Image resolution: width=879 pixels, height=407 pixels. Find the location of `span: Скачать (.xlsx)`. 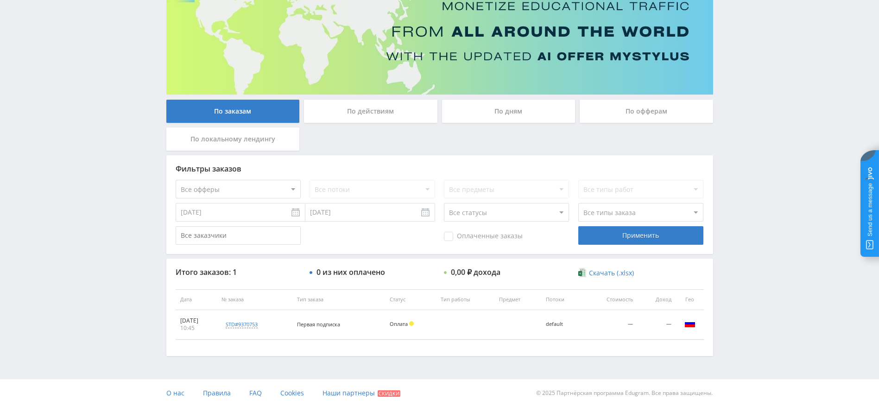

span: Скачать (.xlsx) is located at coordinates (611, 273).